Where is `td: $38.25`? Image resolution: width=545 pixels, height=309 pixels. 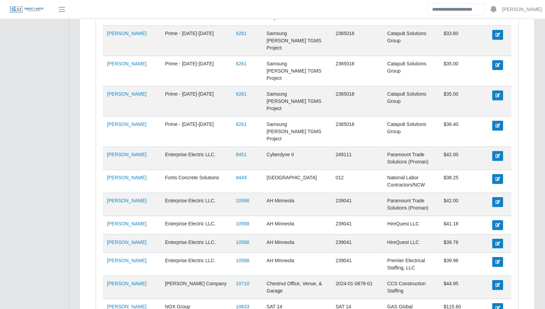 td: $38.25 is located at coordinates (464, 181).